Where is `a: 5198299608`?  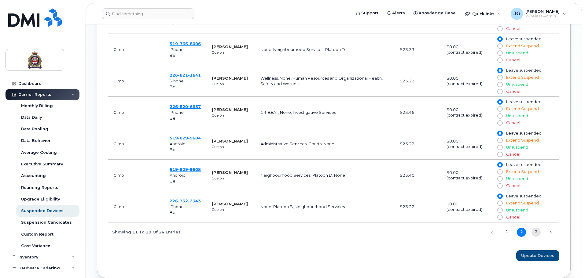 a: 5198299608 is located at coordinates (185, 170).